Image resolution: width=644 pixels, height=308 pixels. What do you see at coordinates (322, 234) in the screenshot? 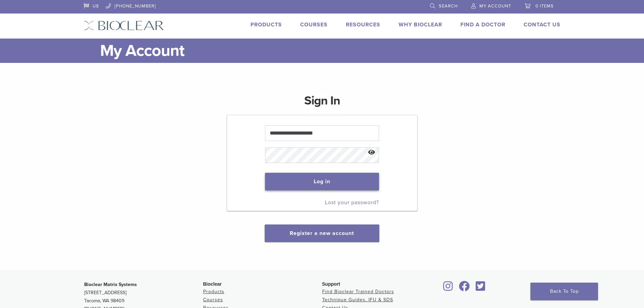
I see `a: Register a new account` at bounding box center [322, 234].